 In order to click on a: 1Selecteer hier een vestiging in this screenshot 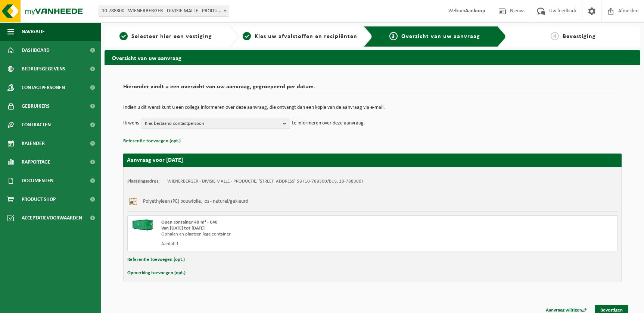, I will do `click(166, 36)`.